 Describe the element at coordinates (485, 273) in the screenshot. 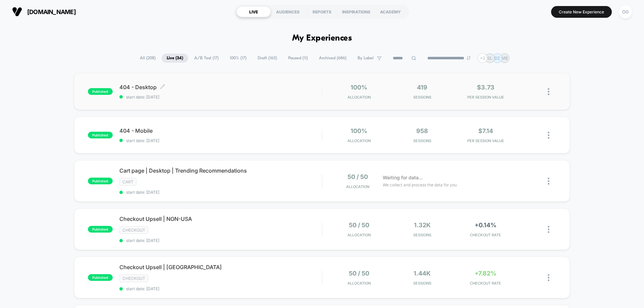

I see `span: +7.82%` at that location.